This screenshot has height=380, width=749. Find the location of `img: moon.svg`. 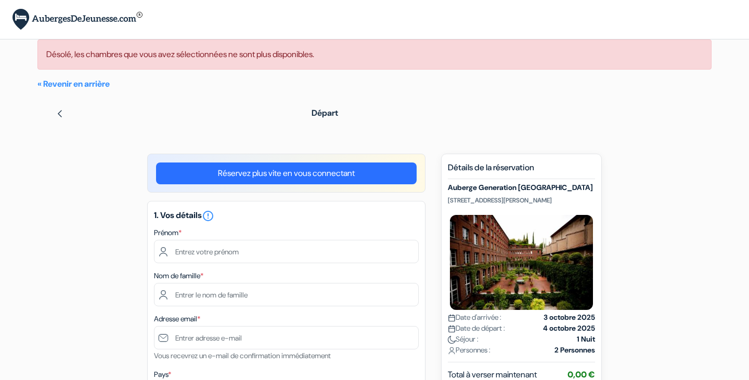

img: moon.svg is located at coordinates (451, 340).